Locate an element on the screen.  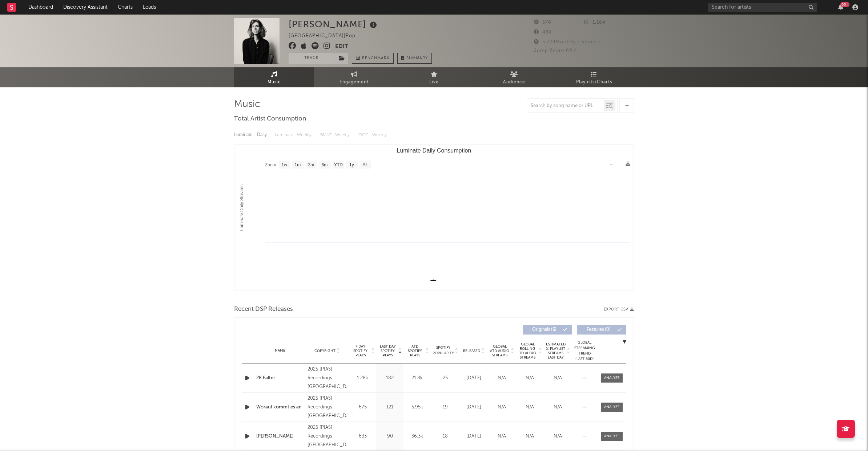
a: Worauf kommt es an is located at coordinates (280, 407).